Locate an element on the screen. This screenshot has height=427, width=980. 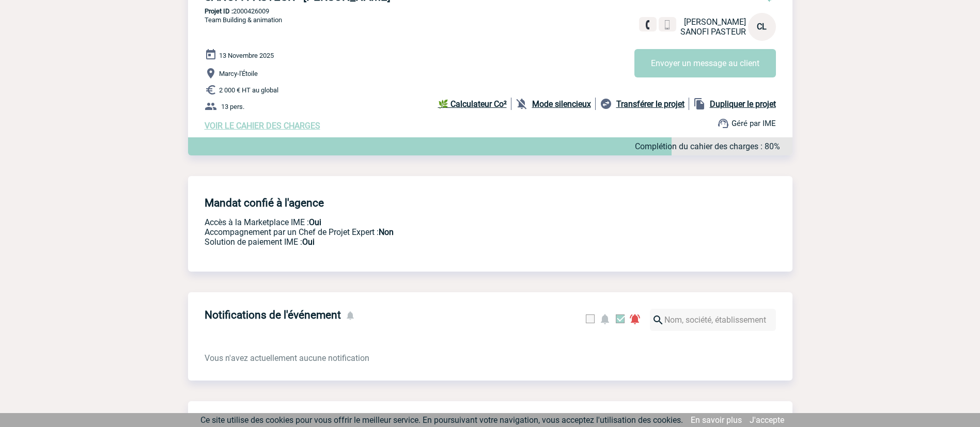
span: SANOFI PASTEUR is located at coordinates (713, 32).